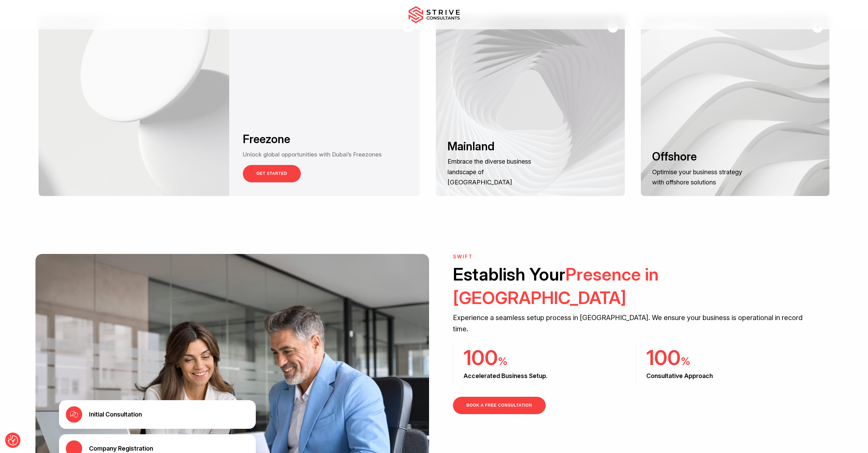 This screenshot has width=868, height=453. I want to click on div: Initial Consultation, so click(115, 414).